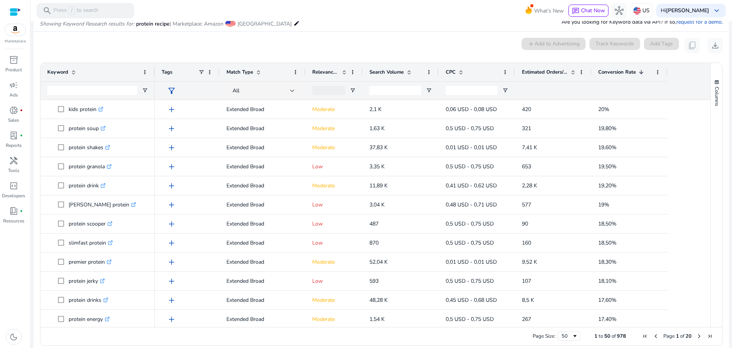 This screenshot has width=732, height=348. Describe the element at coordinates (617, 72) in the screenshot. I see `span: Conversion Rate` at that location.